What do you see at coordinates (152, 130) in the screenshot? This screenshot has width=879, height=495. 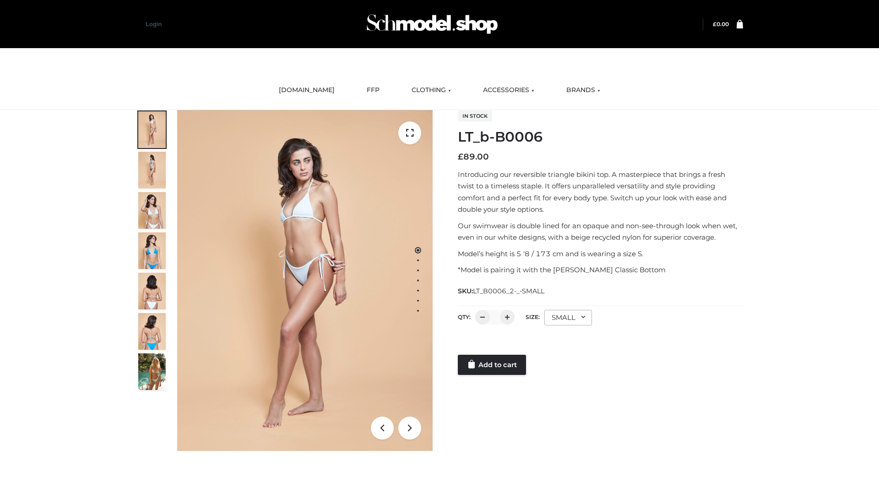 I see `img: ArielClassicBikiniTop_CloudNine_AzureSky_OW114ECO_1-scaled.jpg` at bounding box center [152, 130].